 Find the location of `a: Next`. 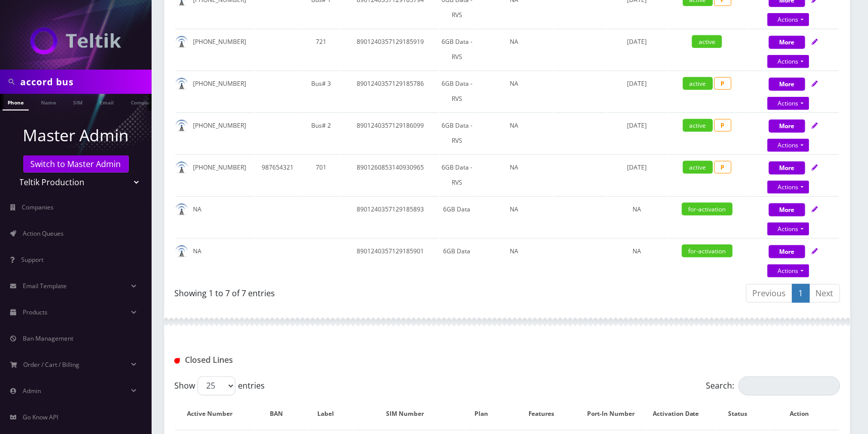

a: Next is located at coordinates (824, 294).